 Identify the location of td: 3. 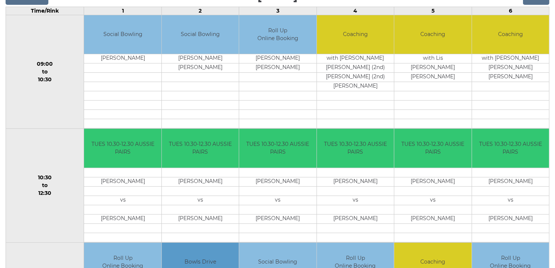
(278, 11).